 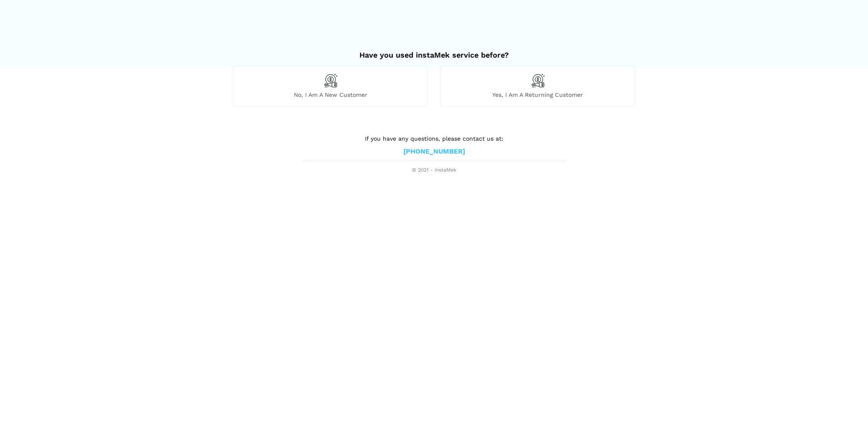 What do you see at coordinates (434, 139) in the screenshot?
I see `p: If you have any questions, please contact us at:` at bounding box center [434, 139].